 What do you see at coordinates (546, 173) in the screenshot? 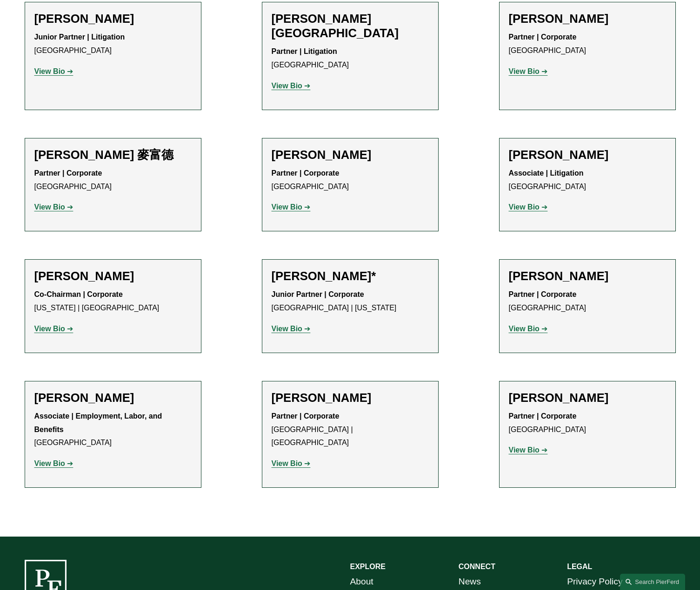
I see `strong: Associate | Litigation` at bounding box center [546, 173].